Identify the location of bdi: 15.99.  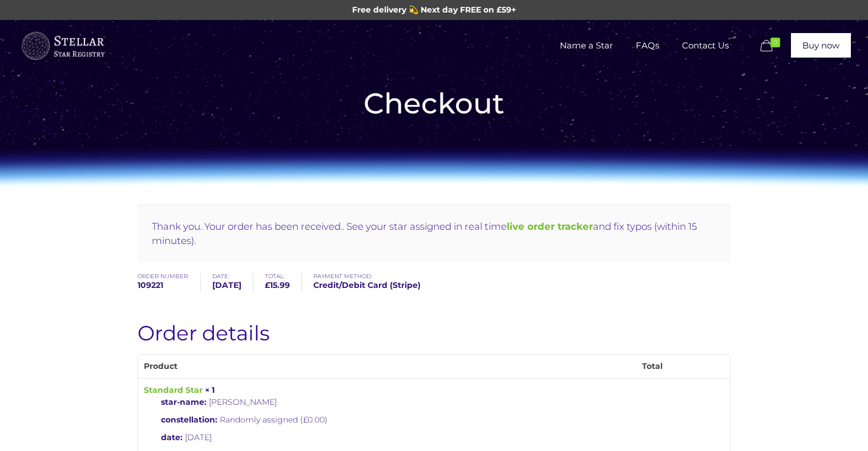
(277, 285).